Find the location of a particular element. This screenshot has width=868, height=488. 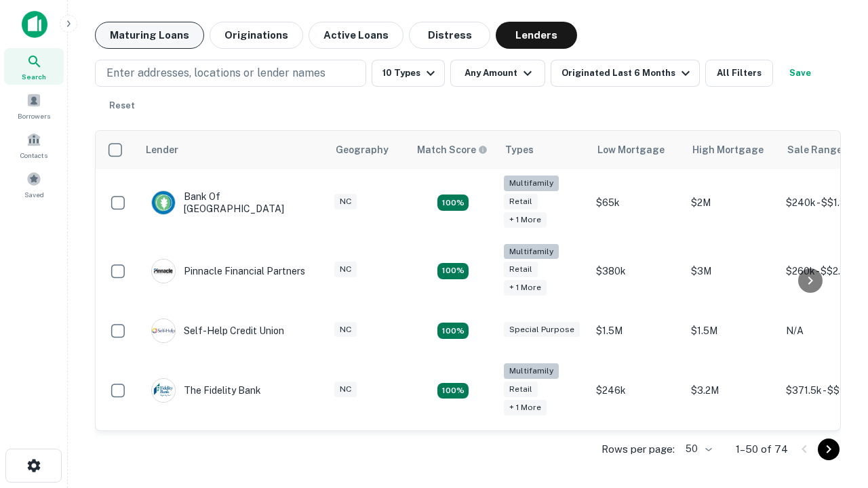

p: Enter addresses, locations or lender names is located at coordinates (216, 73).